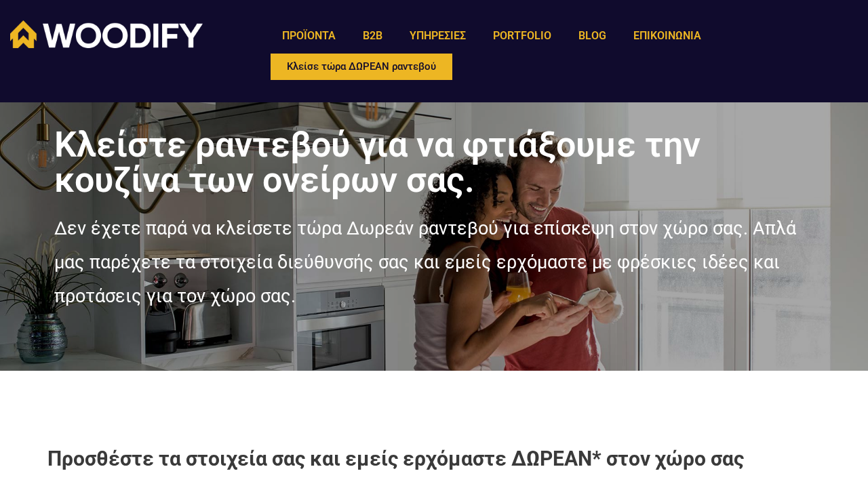 This screenshot has width=868, height=488. Describe the element at coordinates (434, 163) in the screenshot. I see `h1: Κλείστε ραντεβού για να φτιάξουμε την κουζίνα των ονείρων σας.` at that location.